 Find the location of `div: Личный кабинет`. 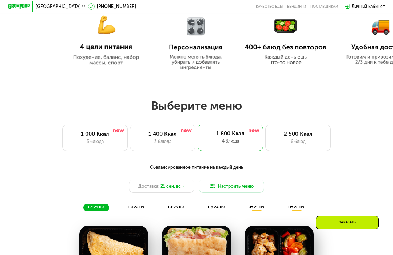

div: Личный кабинет is located at coordinates (368, 7).